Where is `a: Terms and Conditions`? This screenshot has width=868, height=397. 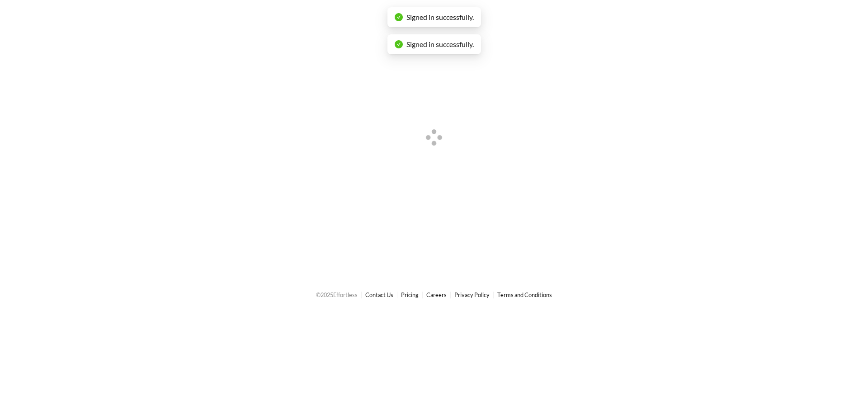
a: Terms and Conditions is located at coordinates (524, 295).